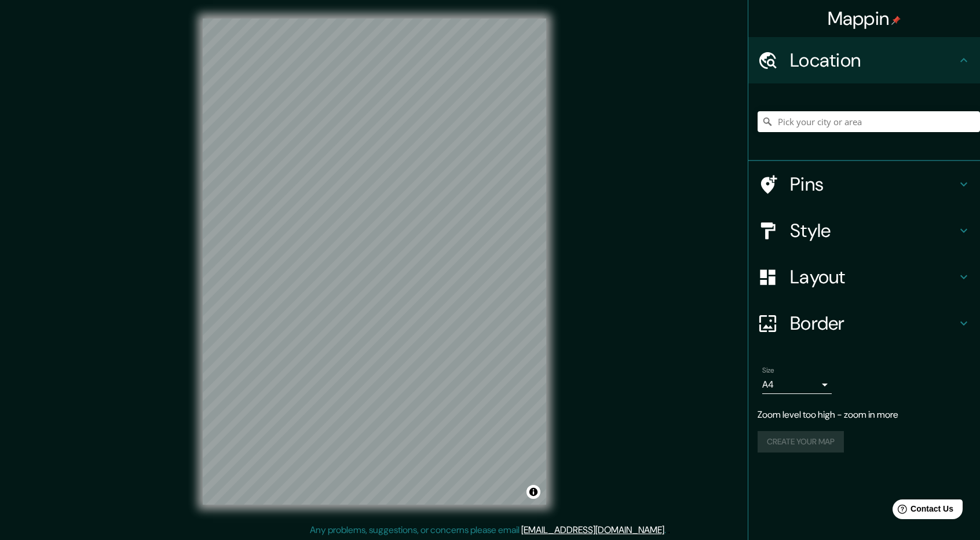 This screenshot has width=980, height=540. I want to click on span: Contact Us, so click(55, 14).